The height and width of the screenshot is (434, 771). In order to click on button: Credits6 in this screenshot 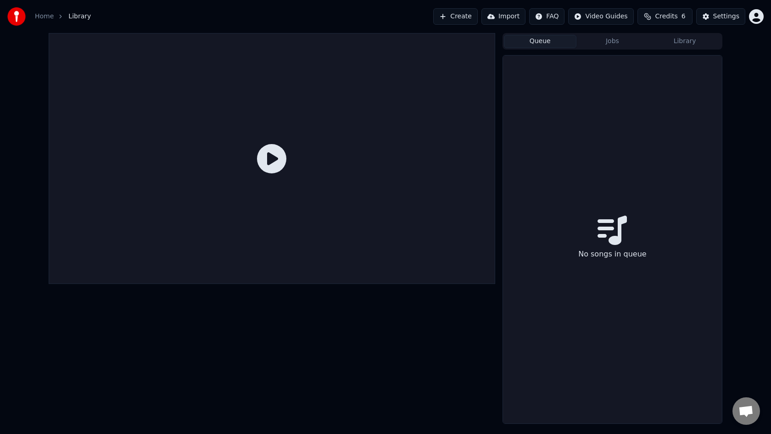, I will do `click(665, 17)`.